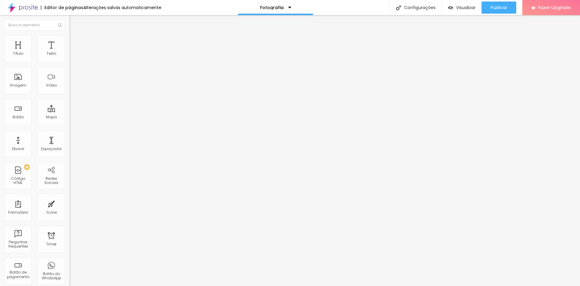 This screenshot has height=286, width=580. I want to click on span: Fazer Upgrade, so click(555, 7).